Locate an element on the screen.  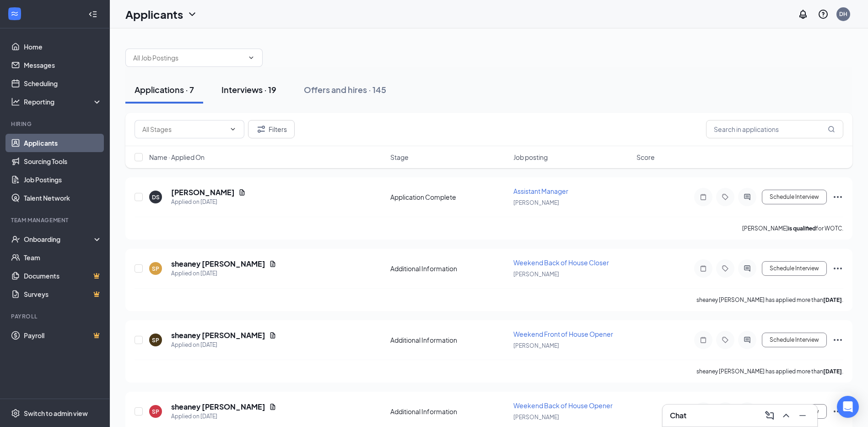
div: Applications · 7 is located at coordinates (165, 90).